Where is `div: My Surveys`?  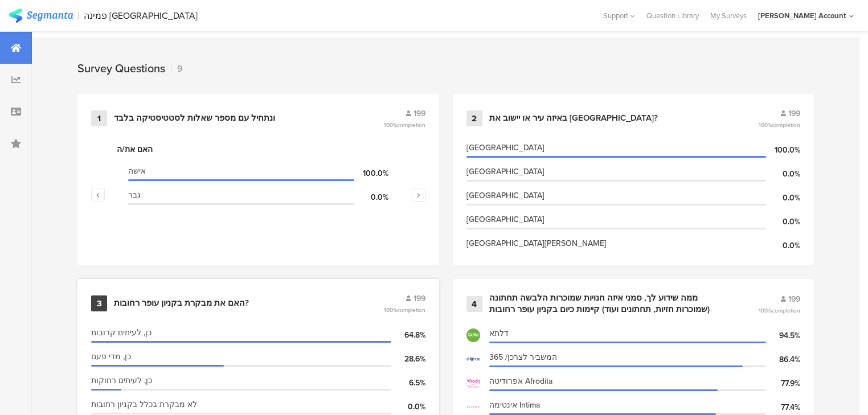 div: My Surveys is located at coordinates (729, 15).